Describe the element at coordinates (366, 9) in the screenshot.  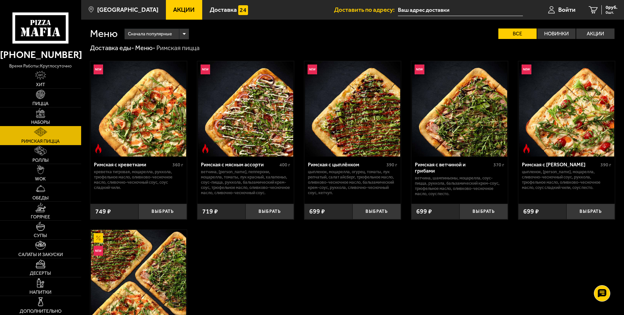
I see `span: Доставить по адресу:` at that location.